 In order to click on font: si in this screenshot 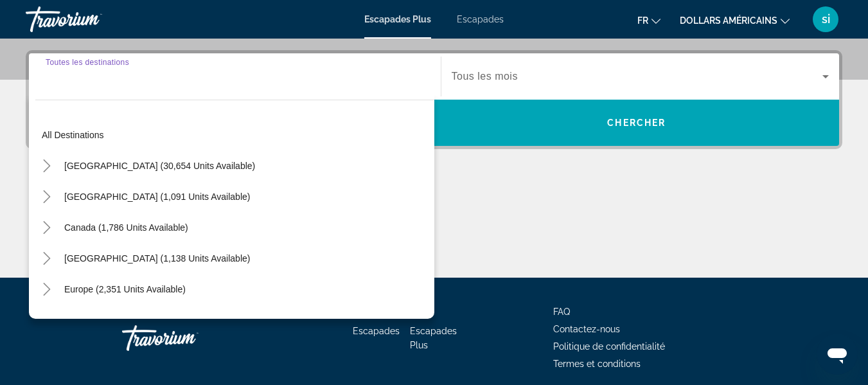, I will do `click(826, 19)`.